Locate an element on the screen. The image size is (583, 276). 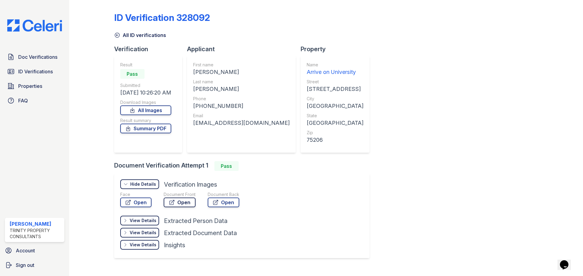
div: Result is located at coordinates (146, 65).